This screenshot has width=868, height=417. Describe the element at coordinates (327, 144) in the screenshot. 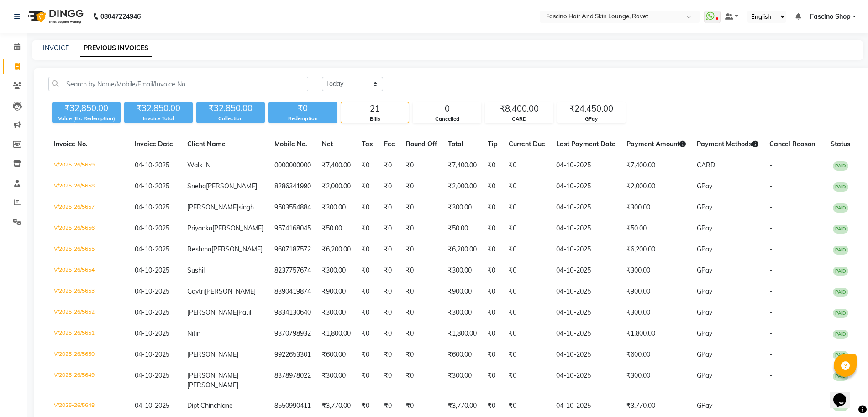

I see `span: Net` at that location.